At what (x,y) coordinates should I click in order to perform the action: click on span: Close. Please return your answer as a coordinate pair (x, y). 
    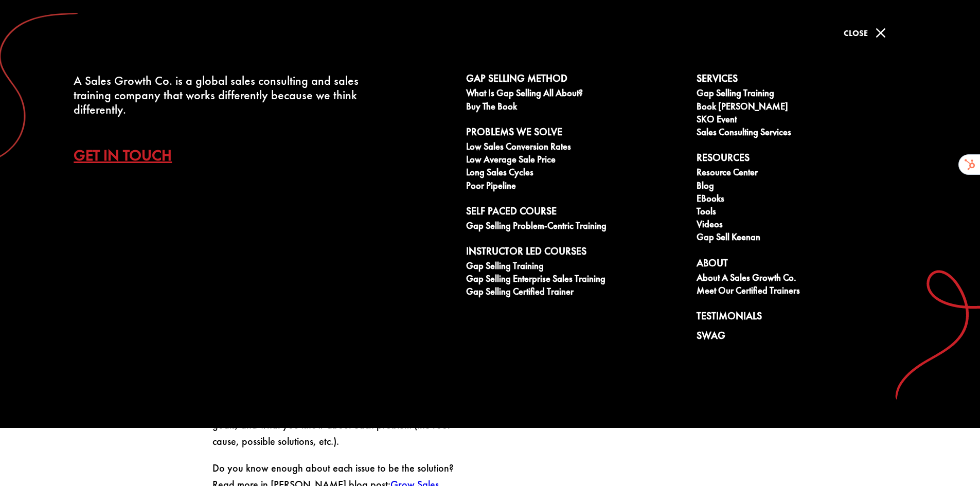
    Looking at the image, I should click on (855, 33).